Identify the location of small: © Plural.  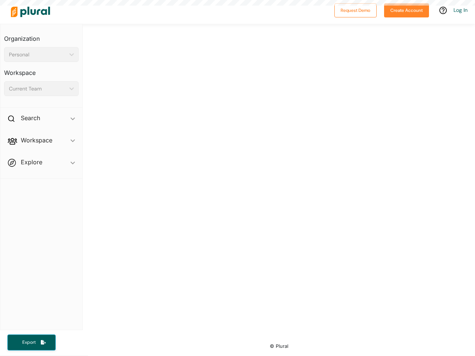
(279, 346).